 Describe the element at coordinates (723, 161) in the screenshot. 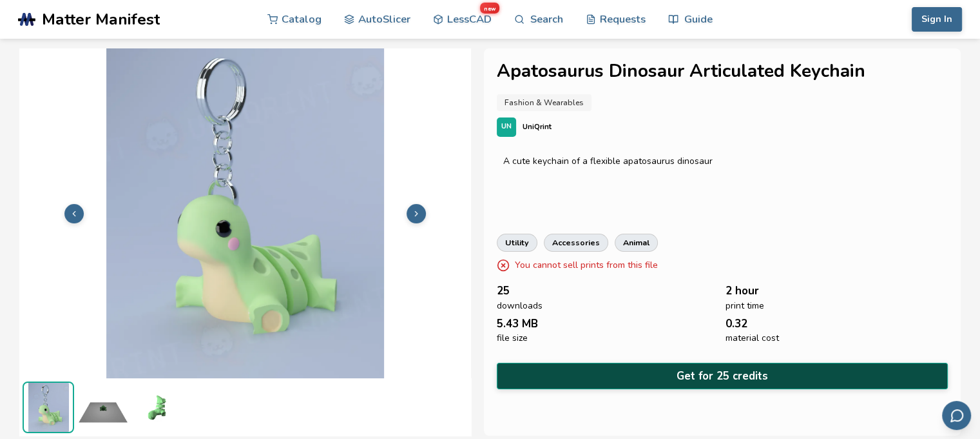

I see `div: A cute keychain of a flexible apatosaurus dinosaur` at that location.